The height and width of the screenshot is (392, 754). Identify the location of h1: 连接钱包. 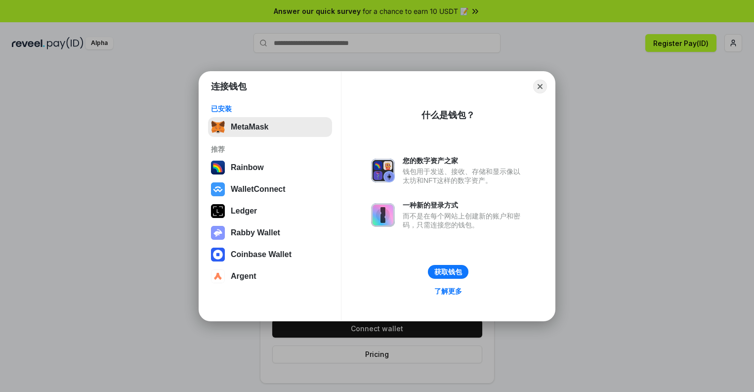
(229, 86).